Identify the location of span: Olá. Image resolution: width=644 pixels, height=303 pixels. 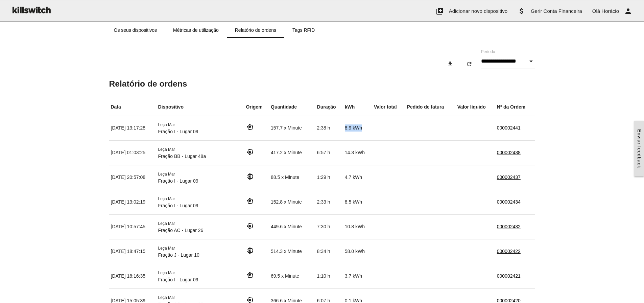
(596, 11).